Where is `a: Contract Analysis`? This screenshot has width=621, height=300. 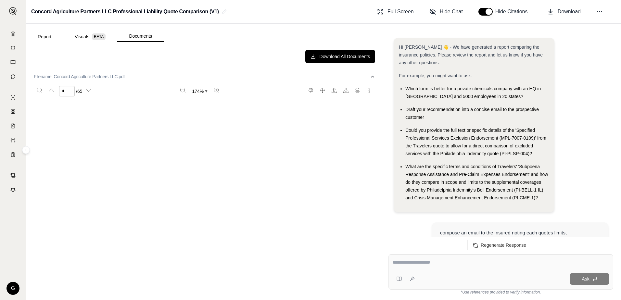
a: Contract Analysis is located at coordinates (13, 175).